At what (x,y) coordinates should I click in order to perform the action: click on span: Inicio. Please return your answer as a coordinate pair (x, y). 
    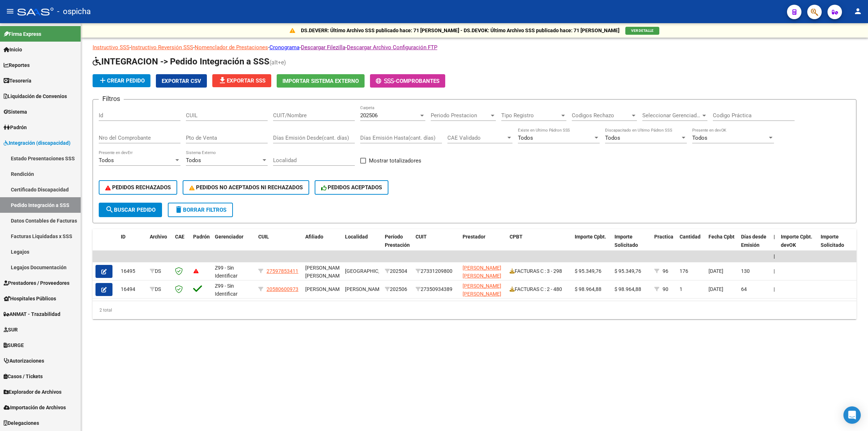
    Looking at the image, I should click on (13, 49).